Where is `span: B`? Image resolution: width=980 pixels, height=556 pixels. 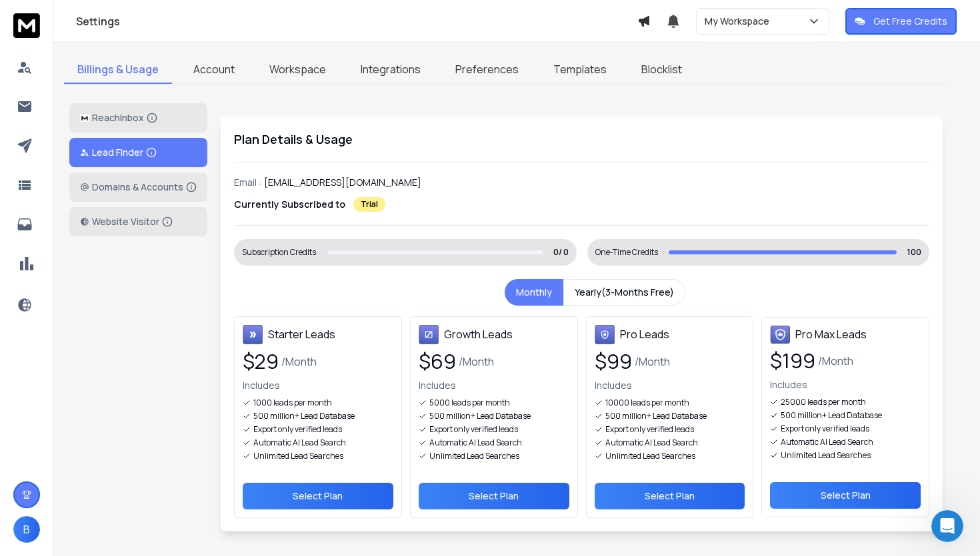
span: B is located at coordinates (26, 530).